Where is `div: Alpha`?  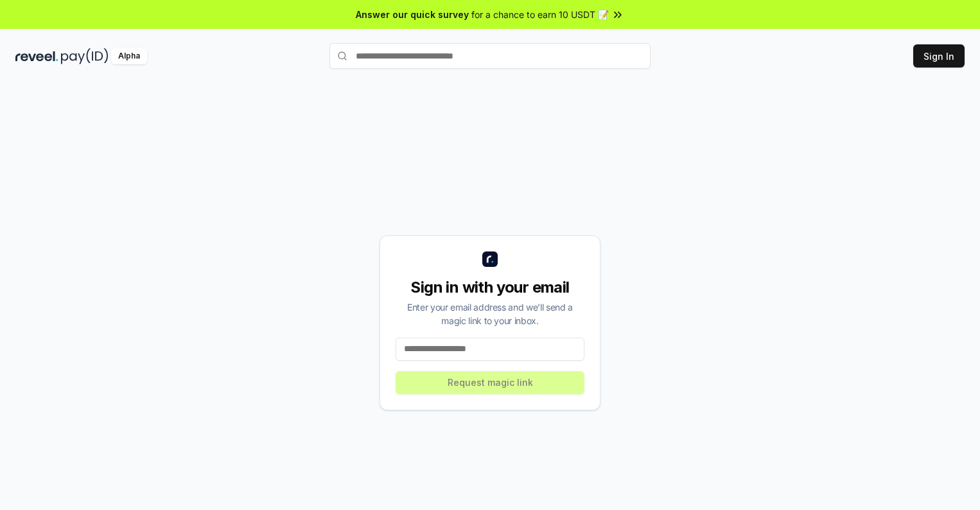 div: Alpha is located at coordinates (129, 56).